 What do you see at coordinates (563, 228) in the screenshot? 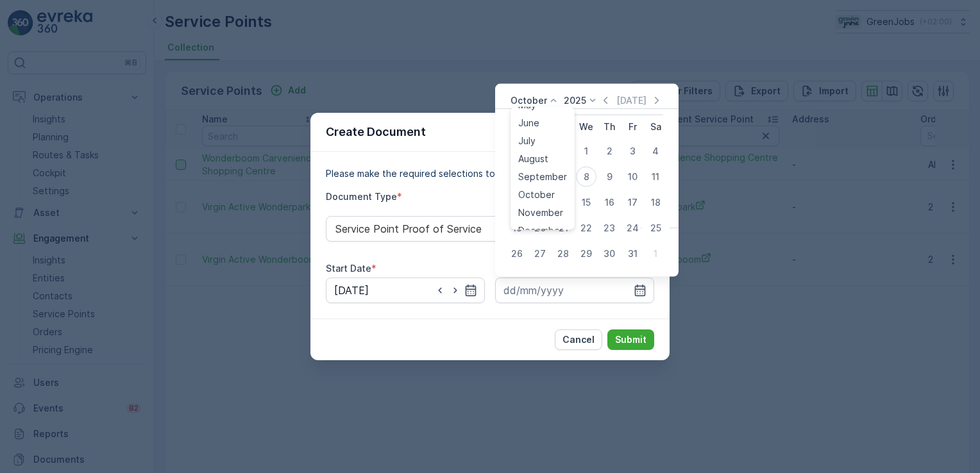
I see `div: 21` at bounding box center [563, 228].